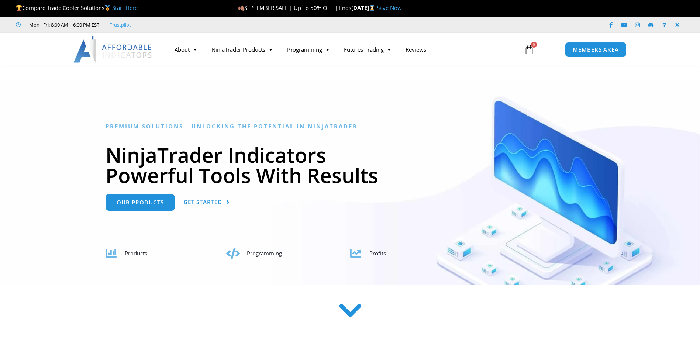 This screenshot has width=700, height=341. I want to click on span: Our Products, so click(140, 202).